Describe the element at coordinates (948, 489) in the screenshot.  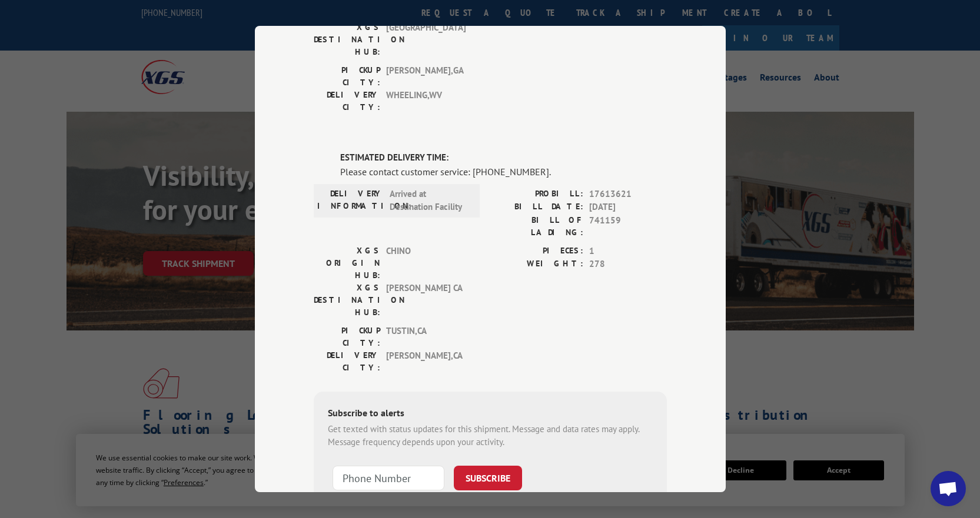
I see `div: Open chat` at that location.